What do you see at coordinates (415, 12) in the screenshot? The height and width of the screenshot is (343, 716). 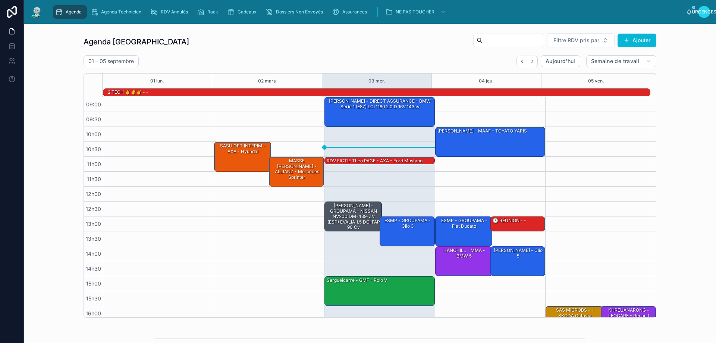 I see `span: NE PAS TOUCHER` at bounding box center [415, 12].